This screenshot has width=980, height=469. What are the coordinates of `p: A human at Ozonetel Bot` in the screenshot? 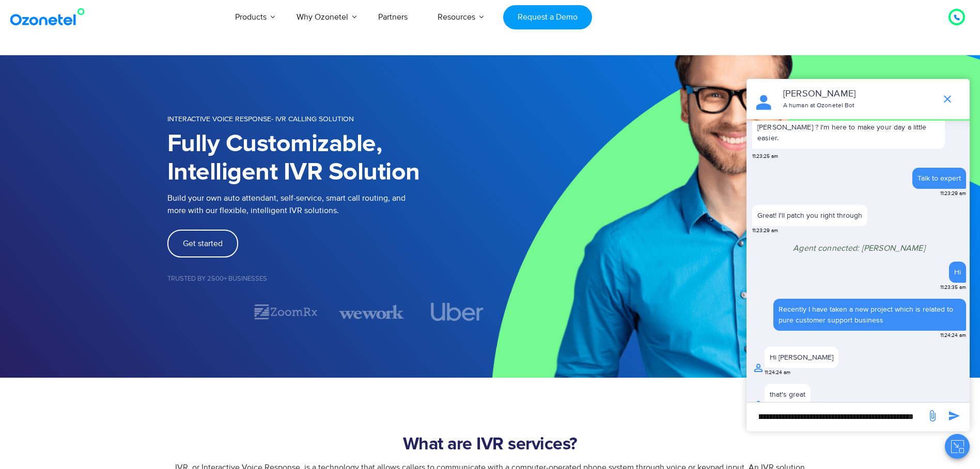 It's located at (857, 106).